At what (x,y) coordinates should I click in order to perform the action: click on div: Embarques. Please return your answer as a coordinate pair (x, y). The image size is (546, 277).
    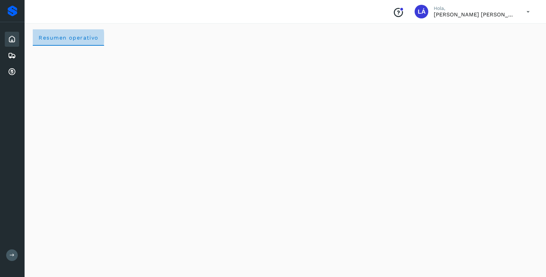
    Looking at the image, I should click on (12, 56).